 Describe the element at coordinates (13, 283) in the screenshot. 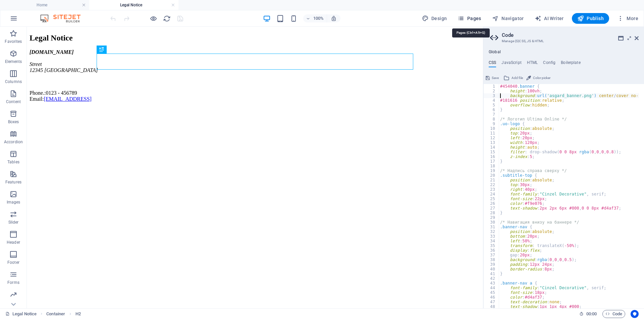

I see `p: Forms` at that location.